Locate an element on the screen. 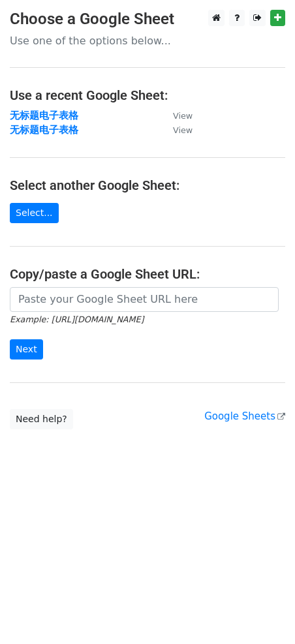  input: Paste your Google Sheet URL here is located at coordinates (145, 300).